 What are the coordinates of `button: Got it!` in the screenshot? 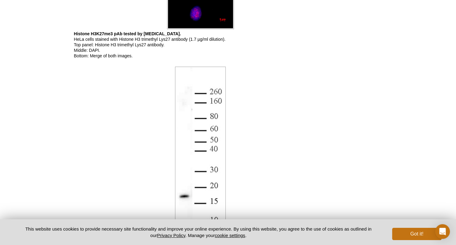 It's located at (417, 234).